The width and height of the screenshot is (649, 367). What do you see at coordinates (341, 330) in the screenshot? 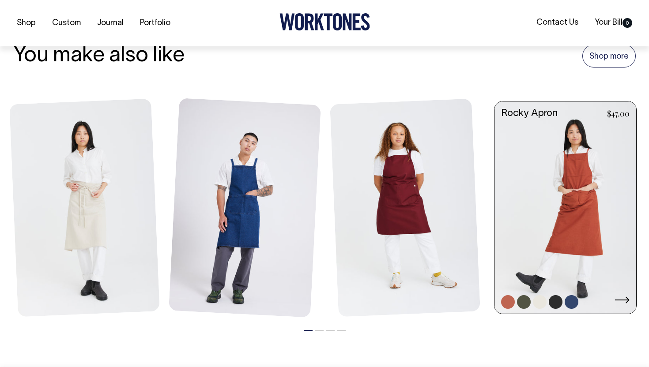
I see `button: 4 of 4` at bounding box center [341, 330].